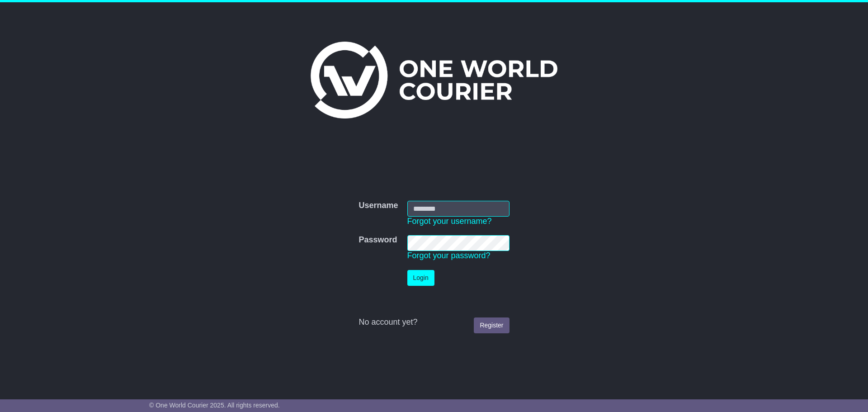 The image size is (868, 412). I want to click on img: One World, so click(434, 80).